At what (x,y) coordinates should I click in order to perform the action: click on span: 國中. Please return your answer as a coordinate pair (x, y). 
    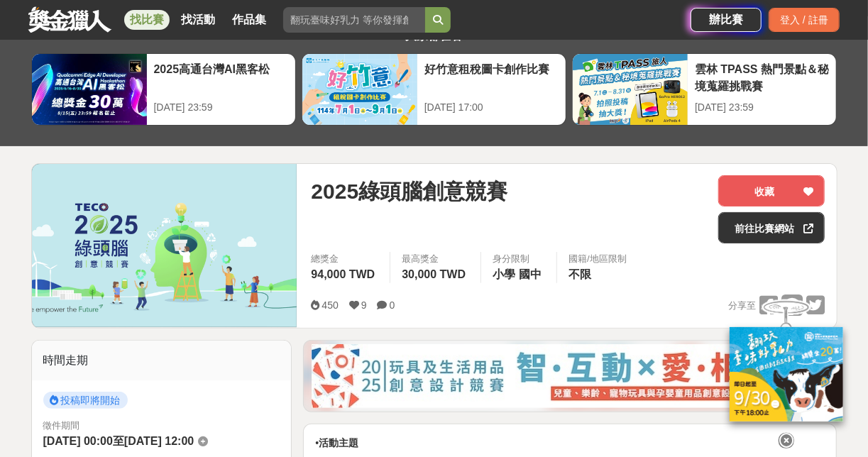
    Looking at the image, I should click on (530, 274).